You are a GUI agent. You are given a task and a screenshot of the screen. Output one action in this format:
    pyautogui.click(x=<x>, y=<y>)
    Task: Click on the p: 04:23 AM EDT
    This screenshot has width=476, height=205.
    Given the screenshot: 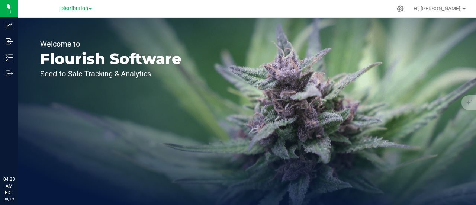 What is the action you would take?
    pyautogui.click(x=9, y=186)
    